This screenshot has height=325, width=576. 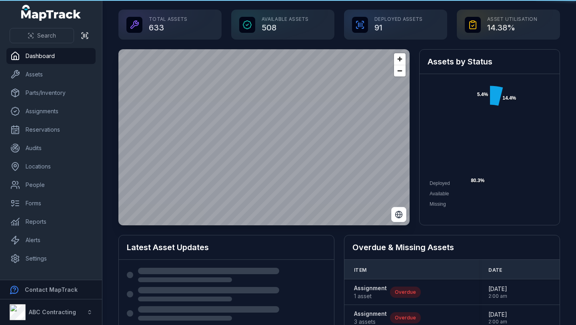 I want to click on span: Item, so click(x=360, y=270).